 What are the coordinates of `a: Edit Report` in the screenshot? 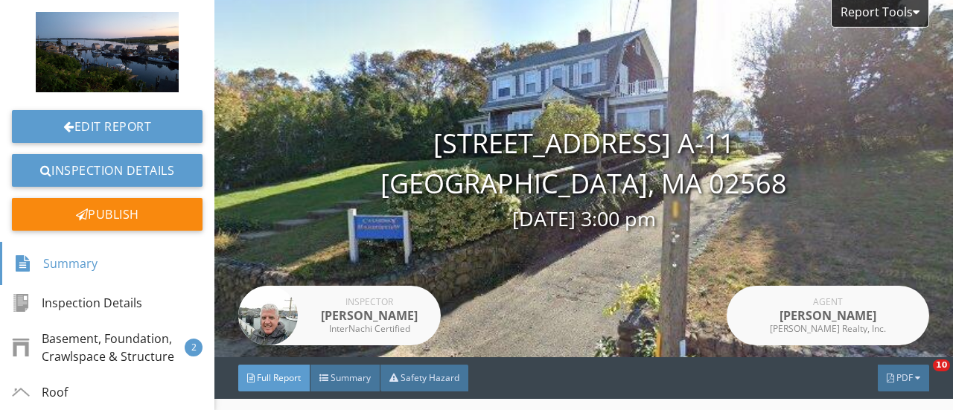 It's located at (107, 127).